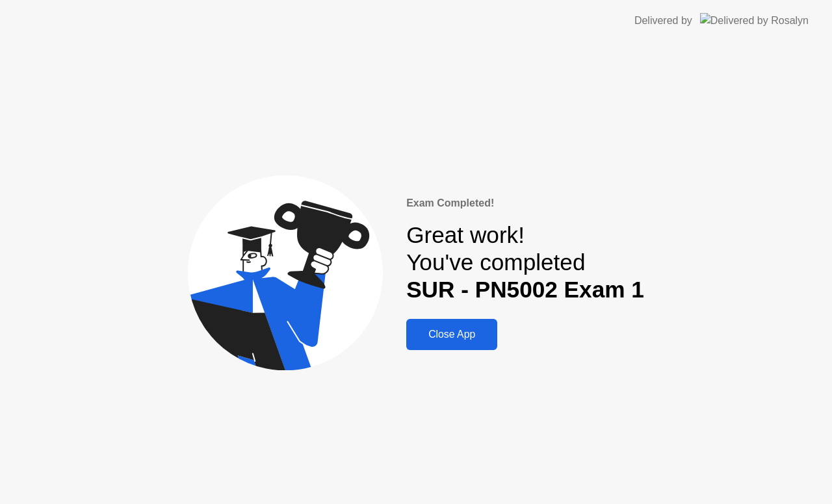  What do you see at coordinates (525, 263) in the screenshot?
I see `div: Great work! You've completed` at bounding box center [525, 263].